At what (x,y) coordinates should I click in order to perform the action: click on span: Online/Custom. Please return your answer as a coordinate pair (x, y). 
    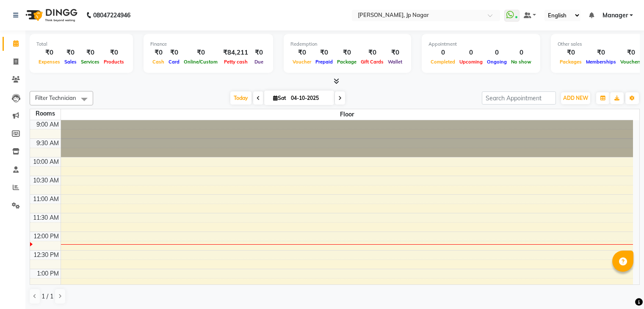
    Looking at the image, I should click on (201, 62).